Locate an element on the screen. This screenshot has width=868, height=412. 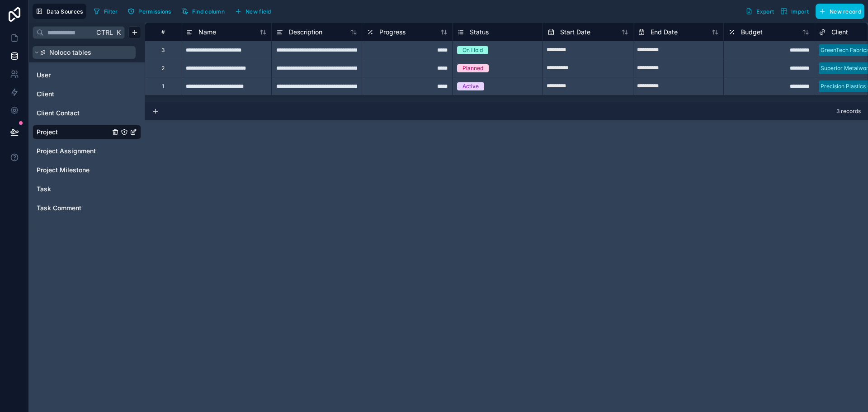
span: Filter is located at coordinates (111, 12).